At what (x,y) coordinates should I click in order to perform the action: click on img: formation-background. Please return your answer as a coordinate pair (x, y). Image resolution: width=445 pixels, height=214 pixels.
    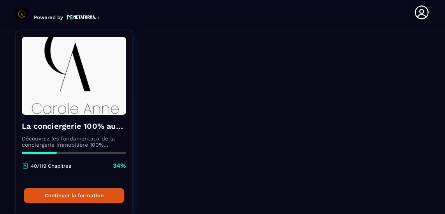
    Looking at the image, I should click on (74, 76).